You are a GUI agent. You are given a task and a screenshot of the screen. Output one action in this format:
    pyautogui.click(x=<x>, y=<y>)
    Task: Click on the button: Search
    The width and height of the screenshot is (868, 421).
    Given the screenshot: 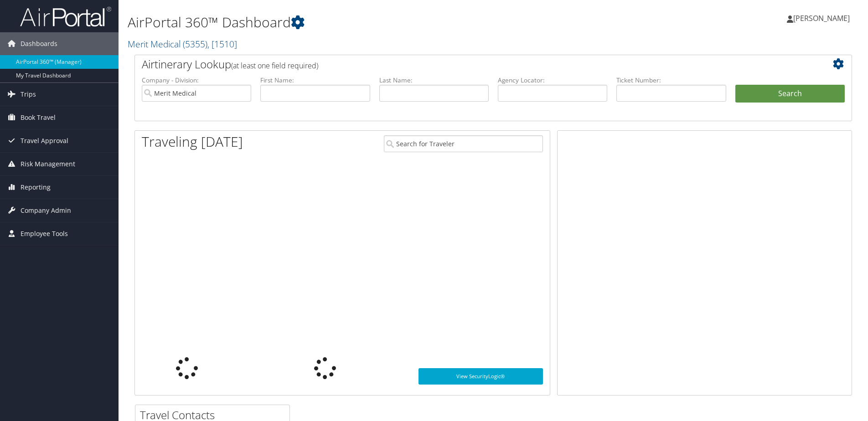 What is the action you would take?
    pyautogui.click(x=790, y=94)
    